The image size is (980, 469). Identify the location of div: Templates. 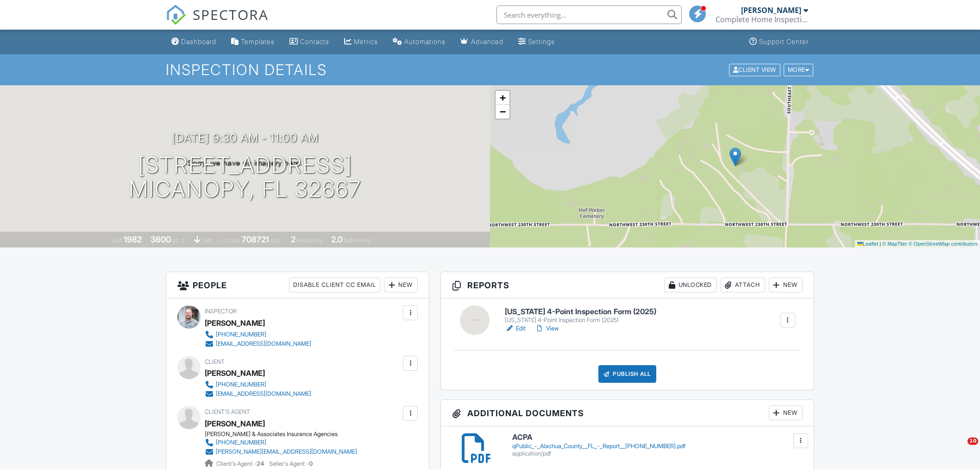
(258, 41).